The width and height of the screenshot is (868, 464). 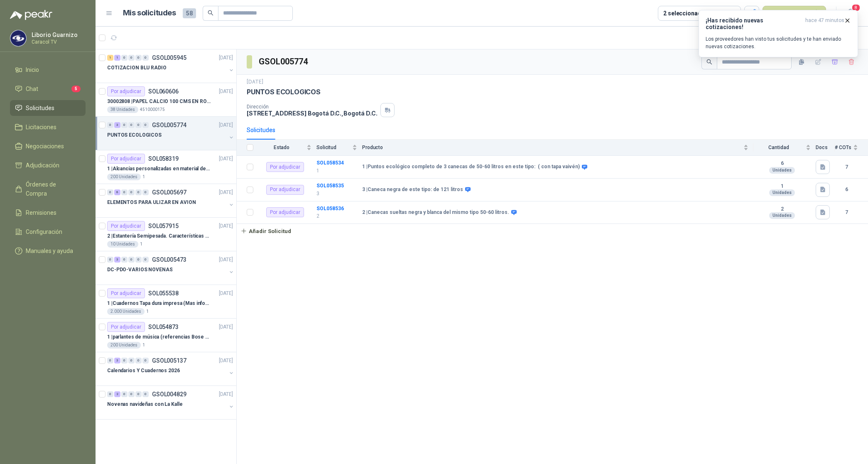 What do you see at coordinates (169, 192) in the screenshot?
I see `p: GSOL005697` at bounding box center [169, 192].